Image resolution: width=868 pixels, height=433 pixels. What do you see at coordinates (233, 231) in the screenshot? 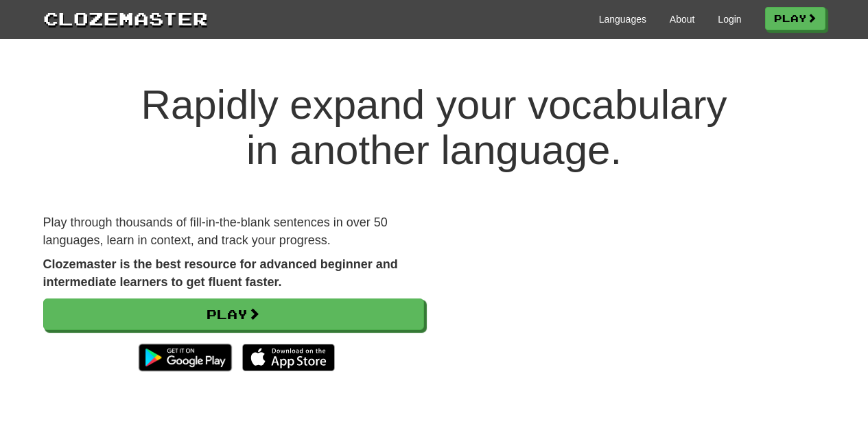
I see `p: Play through thousands of fill-in-the-blank sentences in over 50 languages, learn in context, and...` at bounding box center [233, 231].